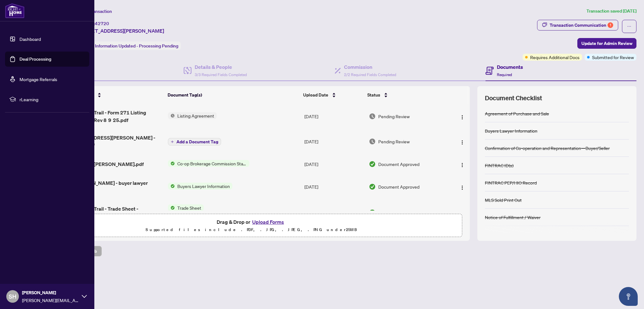 This screenshot has width=644, height=309. What do you see at coordinates (613, 57) in the screenshot?
I see `span: Submitted for Review` at bounding box center [613, 57].